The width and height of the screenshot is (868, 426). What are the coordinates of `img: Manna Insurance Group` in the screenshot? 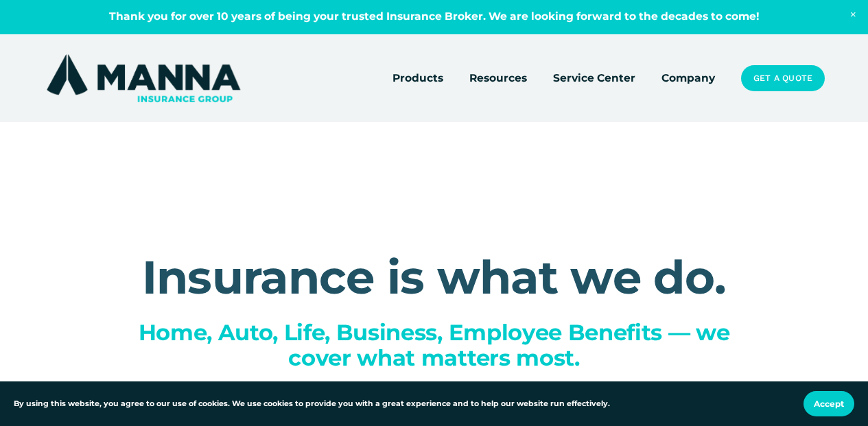 It's located at (143, 78).